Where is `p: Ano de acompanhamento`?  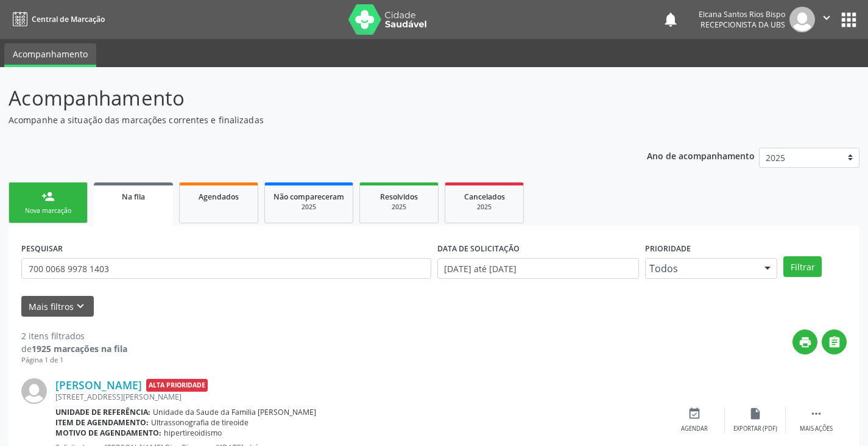
p: Ano de acompanhamento is located at coordinates (701, 155).